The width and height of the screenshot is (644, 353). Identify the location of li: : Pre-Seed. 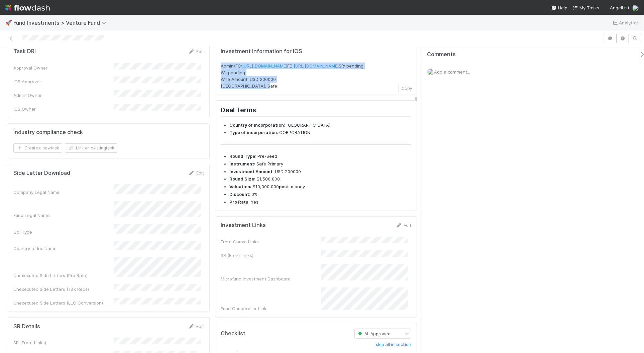
(320, 157).